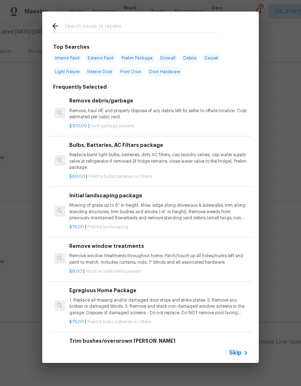  I want to click on span: Prelim Package, so click(137, 58).